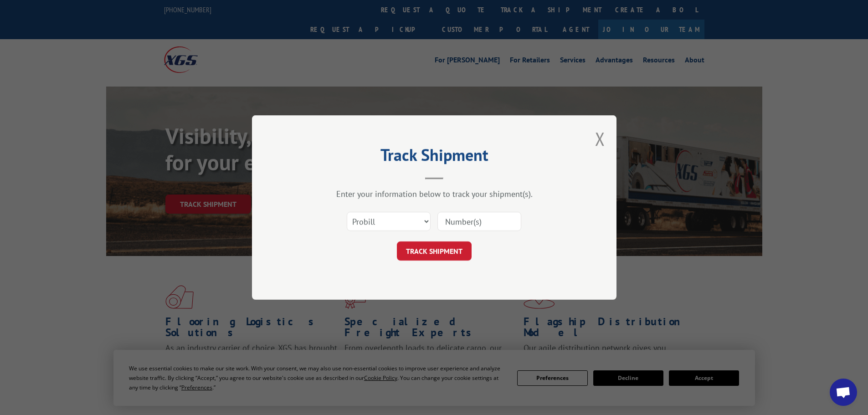  Describe the element at coordinates (434, 157) in the screenshot. I see `h2: Track Shipment` at that location.